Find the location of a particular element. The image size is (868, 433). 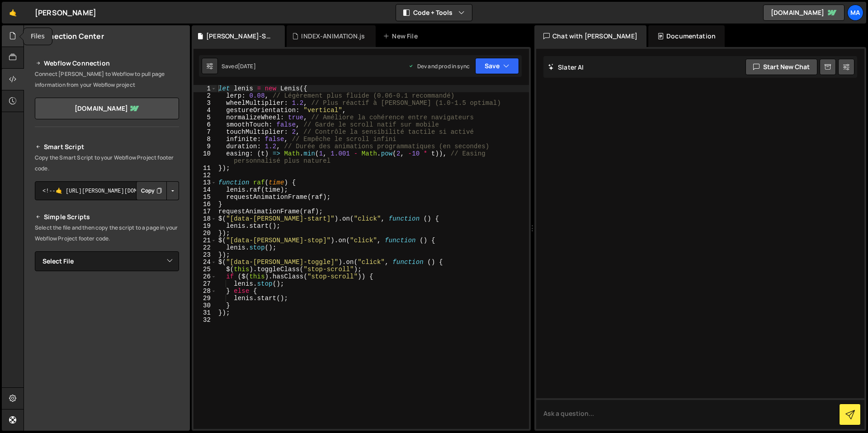

div: 27 is located at coordinates (205, 284).